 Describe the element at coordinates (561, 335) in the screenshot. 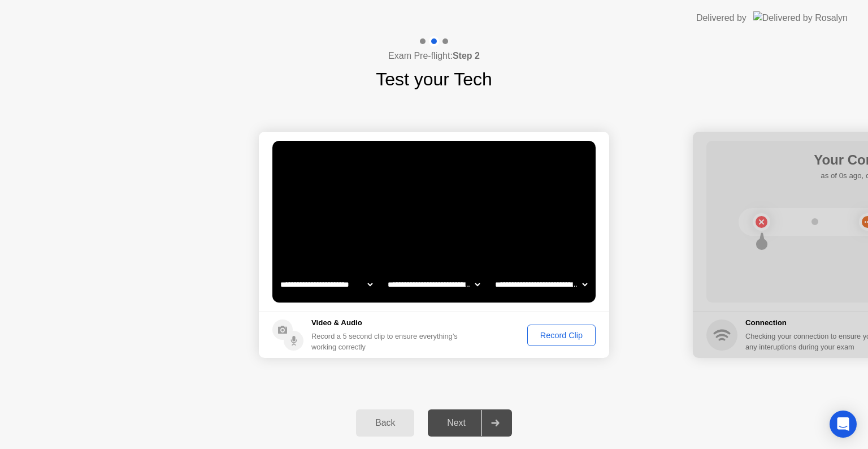

I see `button: Record Clip` at that location.